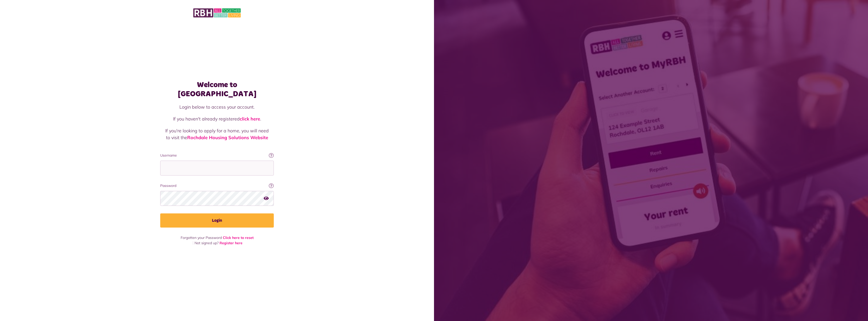 The image size is (868, 321). Describe the element at coordinates (228, 138) in the screenshot. I see `a: Rochdale Housing Solutions Website` at that location.